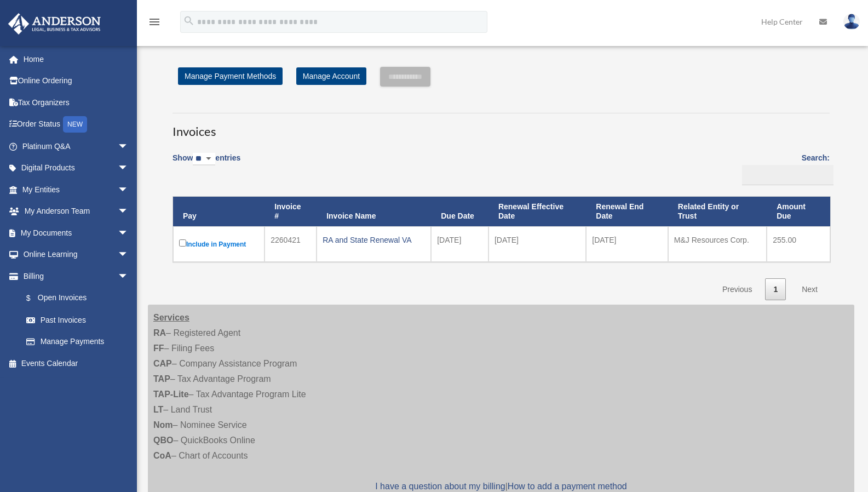 The width and height of the screenshot is (868, 492). Describe the element at coordinates (440, 486) in the screenshot. I see `a: I have a question about my billing` at that location.